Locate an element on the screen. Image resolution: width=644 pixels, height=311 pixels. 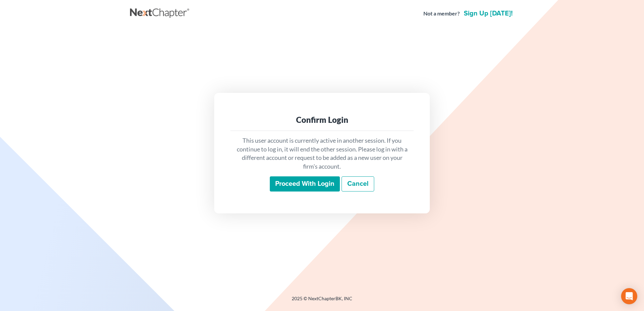
input: Proceed with login is located at coordinates (305, 184).